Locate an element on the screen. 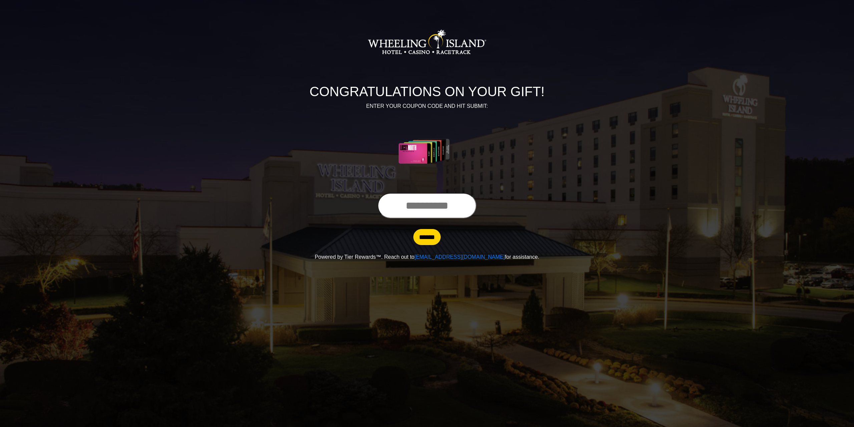 The height and width of the screenshot is (427, 854). img: Logo is located at coordinates (427, 42).